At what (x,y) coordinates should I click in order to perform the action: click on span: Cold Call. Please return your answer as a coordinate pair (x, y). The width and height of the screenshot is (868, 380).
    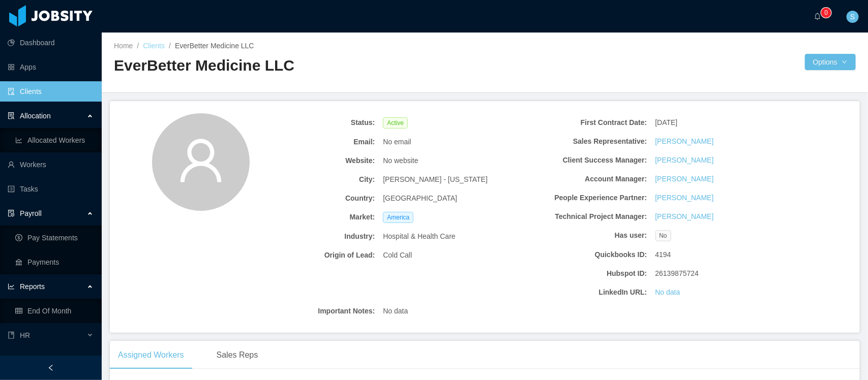
    Looking at the image, I should click on (397, 255).